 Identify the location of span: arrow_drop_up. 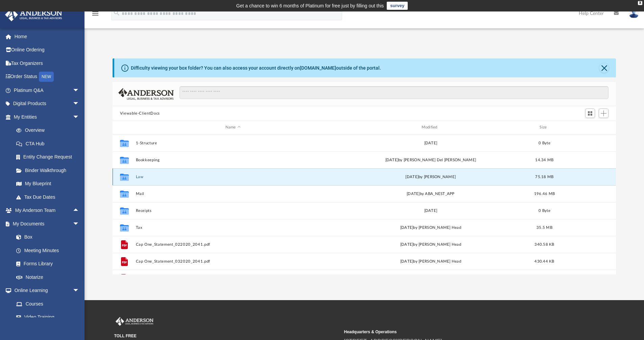
(79, 211).